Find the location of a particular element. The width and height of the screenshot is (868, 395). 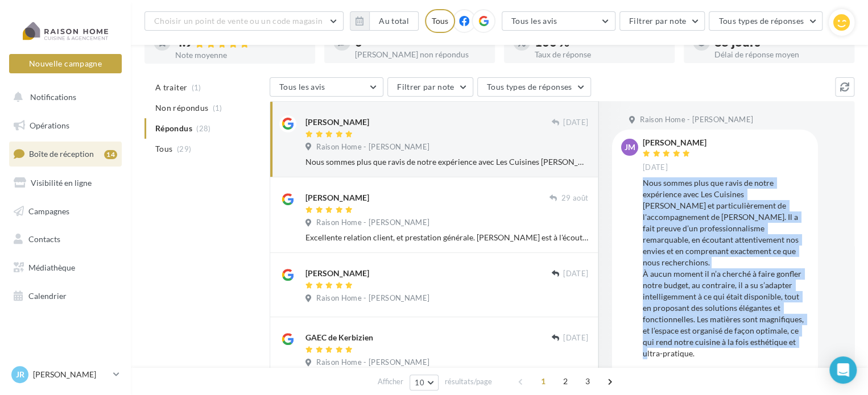

span: Tous is located at coordinates (164, 149).